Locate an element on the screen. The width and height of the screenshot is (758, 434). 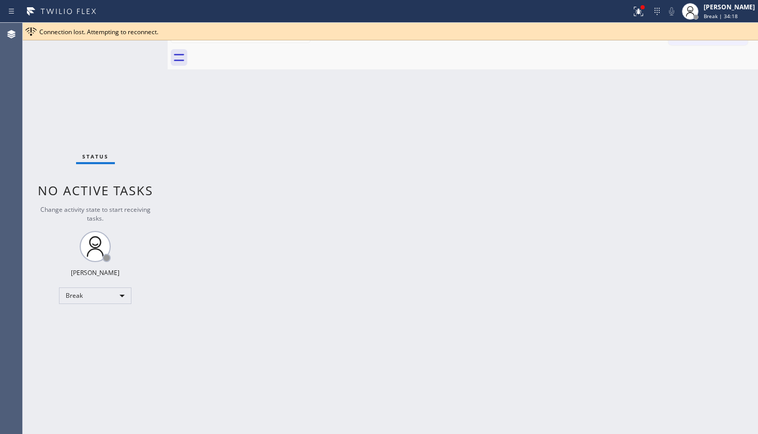
span: No active tasks is located at coordinates (95, 190).